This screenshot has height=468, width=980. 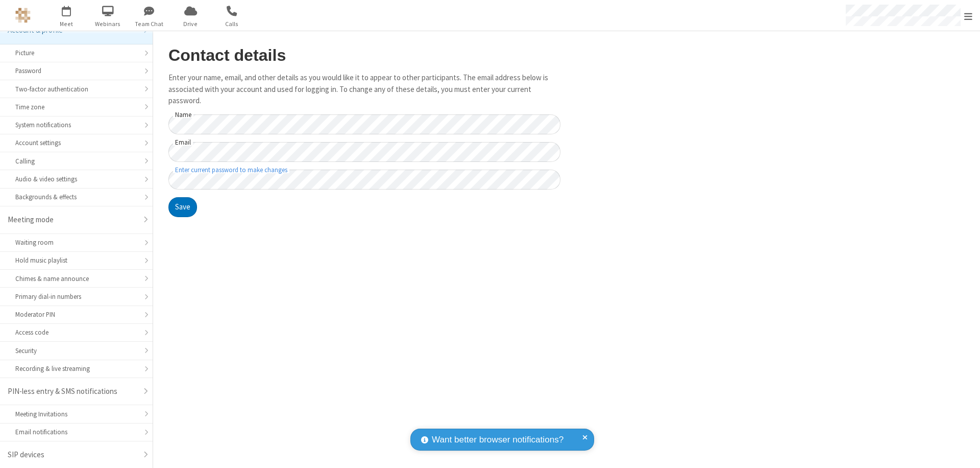 What do you see at coordinates (76, 333) in the screenshot?
I see `div: Access code` at bounding box center [76, 333].